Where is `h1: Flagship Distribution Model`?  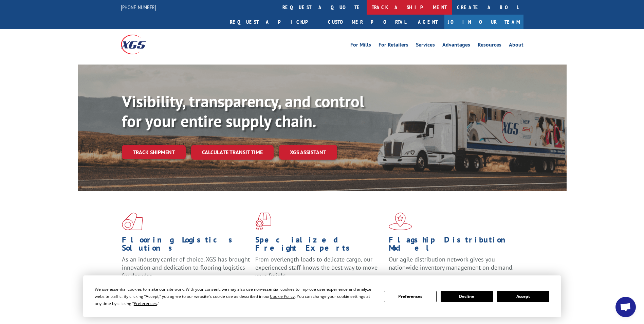
h1: Flagship Distribution Model is located at coordinates (453, 246).